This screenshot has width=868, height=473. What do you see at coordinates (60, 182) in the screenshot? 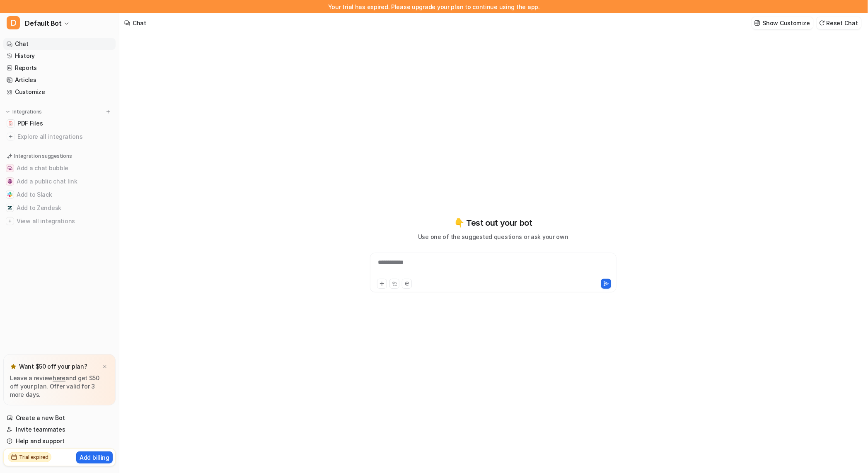
I see `button: Add a public chat linkAdd a public chat link` at bounding box center [60, 182].